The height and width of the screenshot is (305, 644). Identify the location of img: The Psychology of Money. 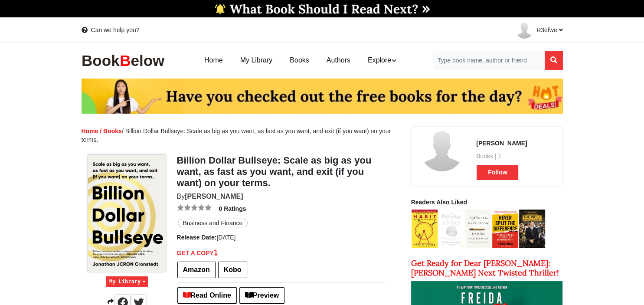
(452, 229).